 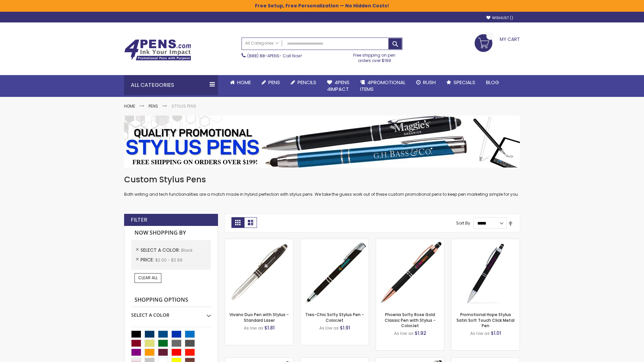 What do you see at coordinates (262, 43) in the screenshot?
I see `span: All Categories` at bounding box center [262, 43].